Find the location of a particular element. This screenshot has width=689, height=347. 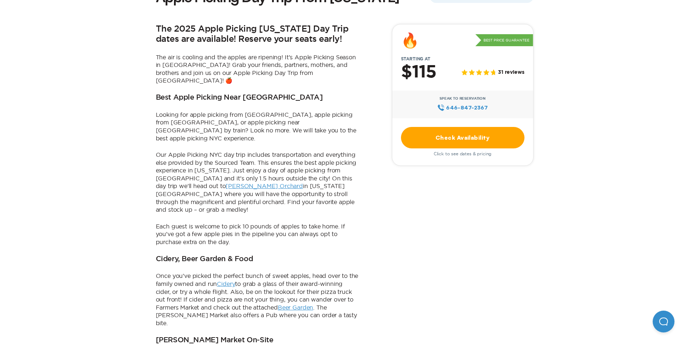

p: Once you’ve picked the perfect bunch of sweet apples, head over to the family owned and run to gr... is located at coordinates (258, 299).